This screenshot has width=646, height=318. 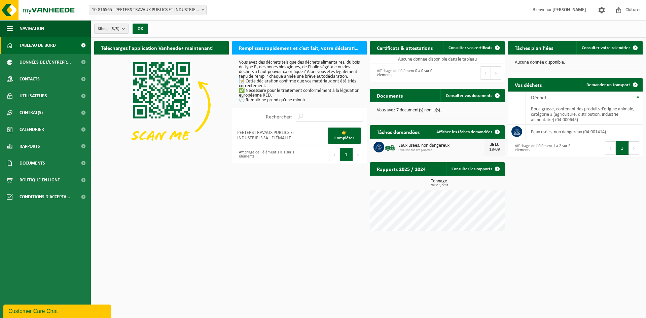 What do you see at coordinates (30, 79) in the screenshot?
I see `span: Contacts` at bounding box center [30, 79].